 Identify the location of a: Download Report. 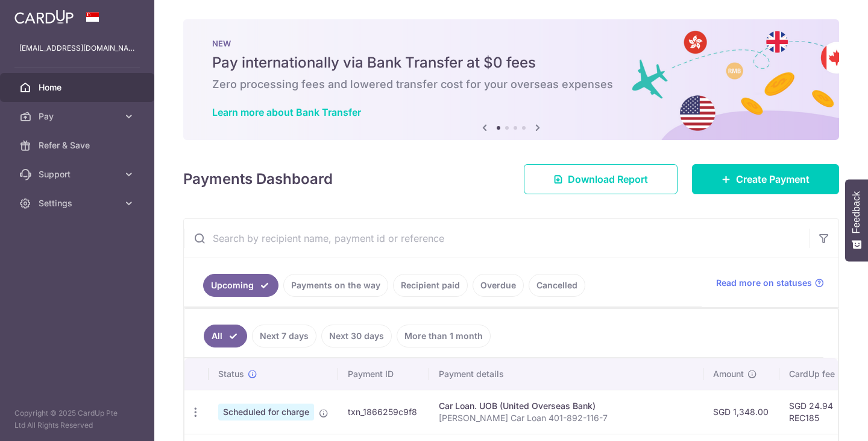
(601, 179).